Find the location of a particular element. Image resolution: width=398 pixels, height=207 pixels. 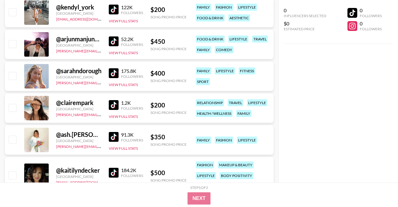

button: Next is located at coordinates (199, 199).